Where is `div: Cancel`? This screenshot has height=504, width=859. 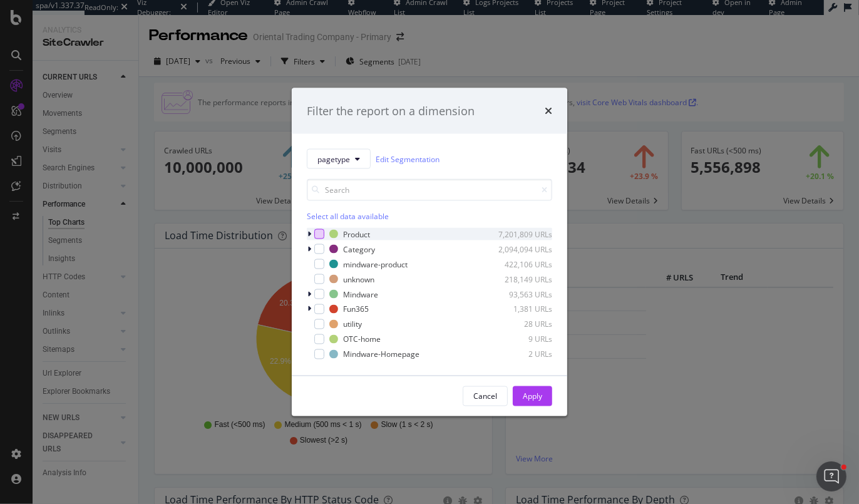 div: Cancel is located at coordinates (485, 396).